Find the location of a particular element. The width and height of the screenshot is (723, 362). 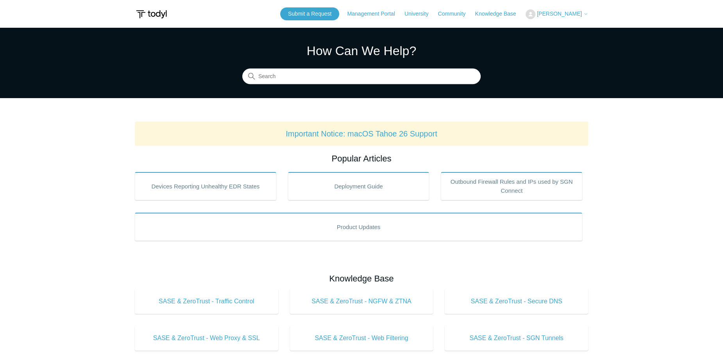

input: Search is located at coordinates (361, 77).